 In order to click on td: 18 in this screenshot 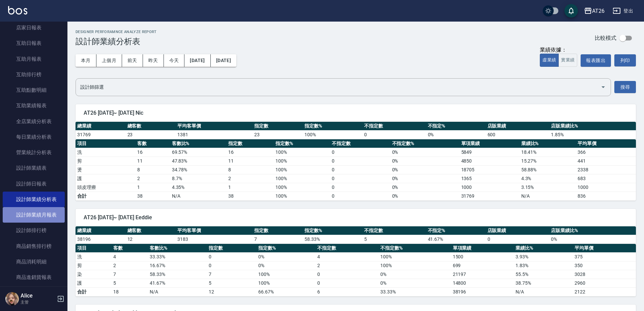, I will do `click(130, 292)`.